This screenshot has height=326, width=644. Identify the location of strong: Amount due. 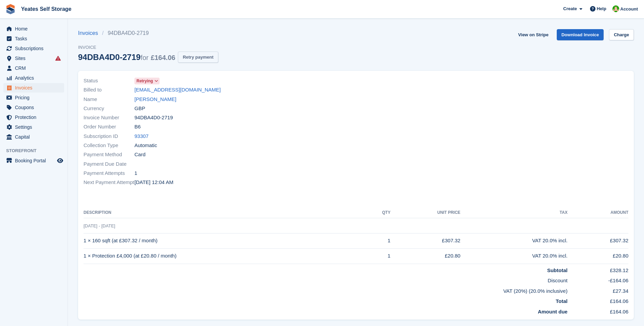
(552, 311).